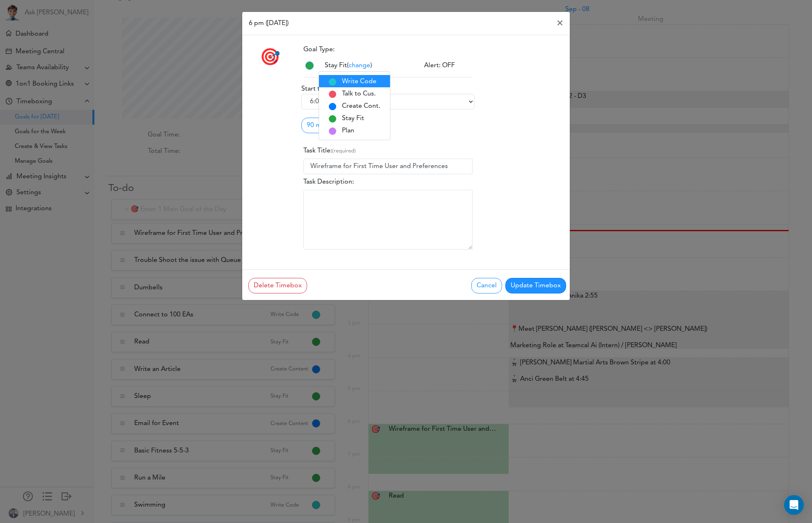 The image size is (812, 523). I want to click on label: Task Description:, so click(328, 182).